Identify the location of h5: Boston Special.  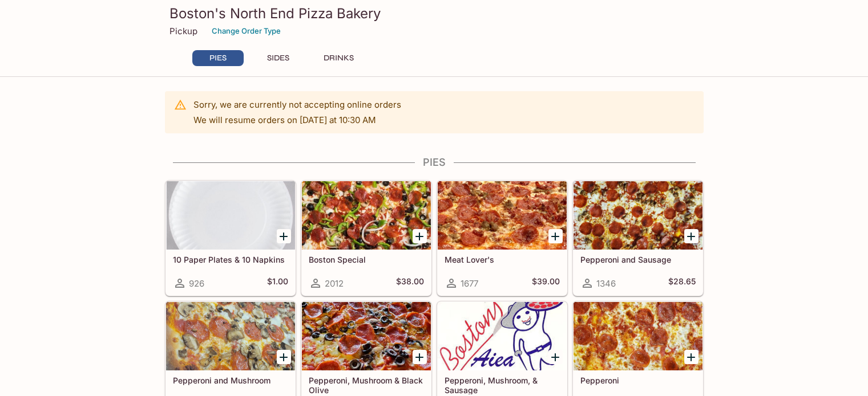
(367, 259).